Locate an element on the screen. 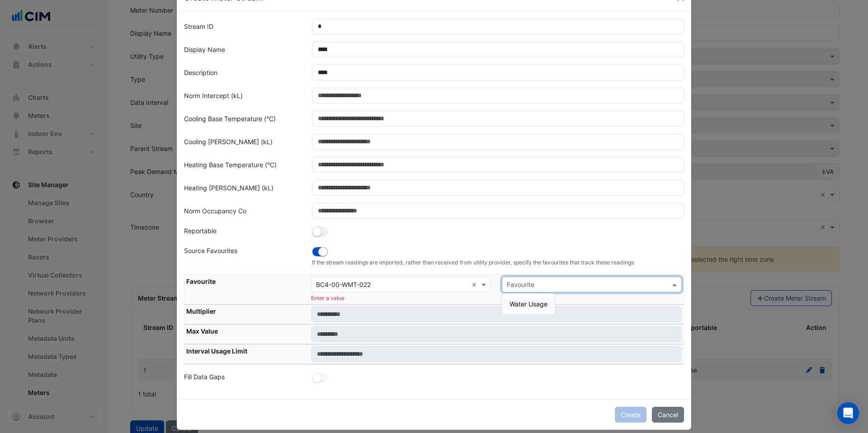 Image resolution: width=868 pixels, height=433 pixels. div: Options List is located at coordinates (528, 304).